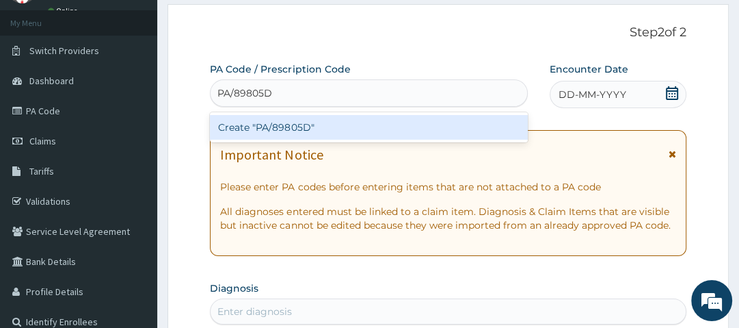 This screenshot has width=739, height=328. I want to click on label: Diagnosis, so click(234, 288).